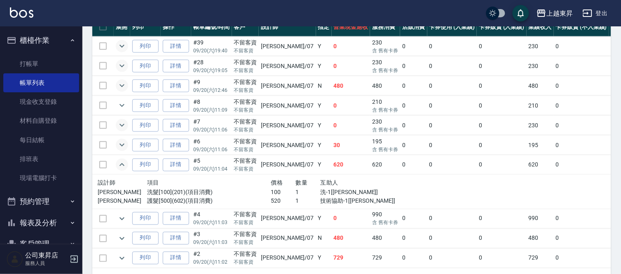 The width and height of the screenshot is (621, 274). I want to click on p: 09/20 (六) 11:09, so click(212, 110).